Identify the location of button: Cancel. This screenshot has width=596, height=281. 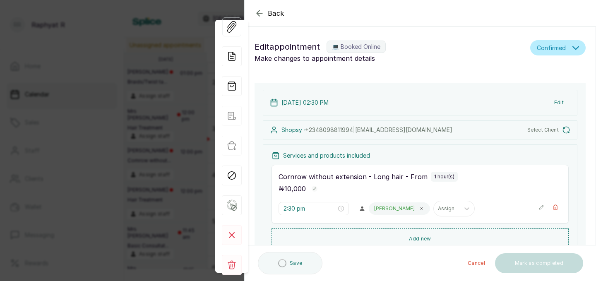
(477, 263).